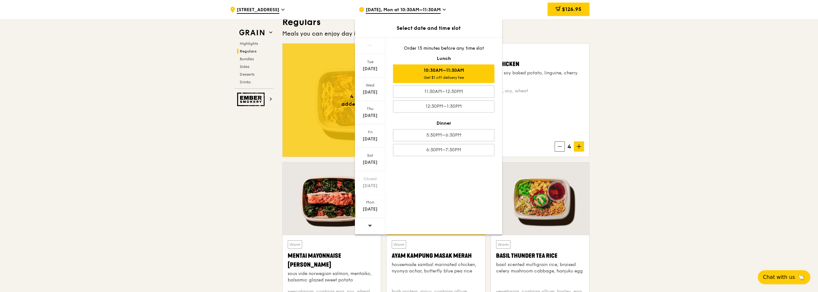 The image size is (818, 292). What do you see at coordinates (436, 255) in the screenshot?
I see `div: Ayam Kampung Masak Merah` at bounding box center [436, 255].